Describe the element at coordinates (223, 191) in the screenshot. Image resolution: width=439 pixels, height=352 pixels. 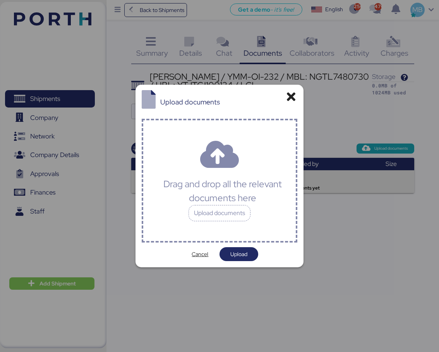
I see `div: Drag and drop all the relevant documents here` at that location.